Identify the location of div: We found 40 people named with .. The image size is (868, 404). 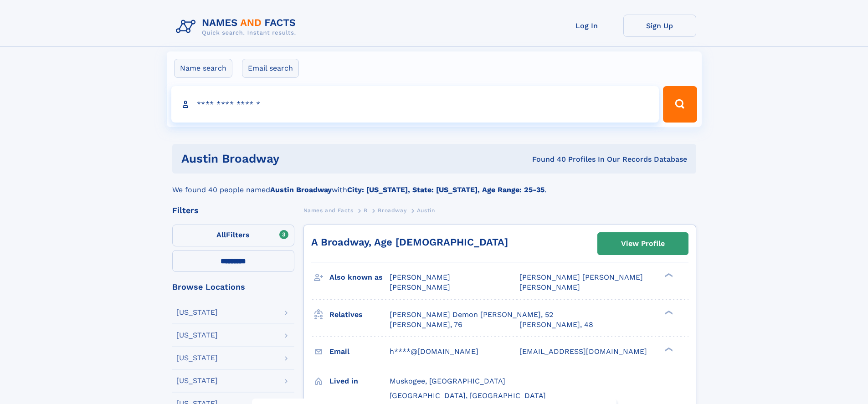
(434, 184).